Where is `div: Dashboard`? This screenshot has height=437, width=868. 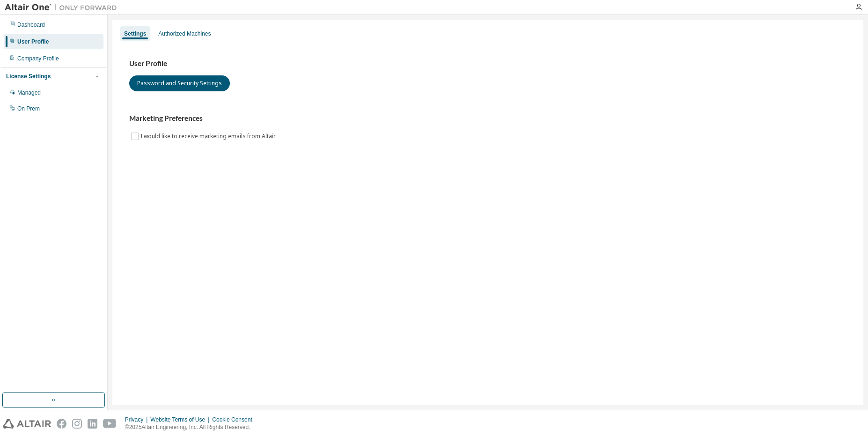
div: Dashboard is located at coordinates (31, 25).